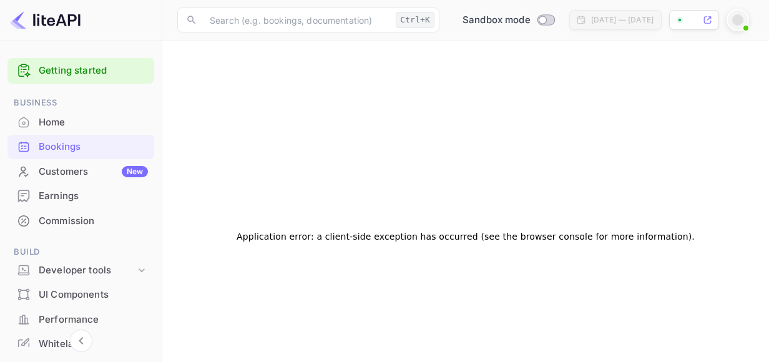 The image size is (769, 362). Describe the element at coordinates (45, 20) in the screenshot. I see `img: LiteAPI logo` at that location.